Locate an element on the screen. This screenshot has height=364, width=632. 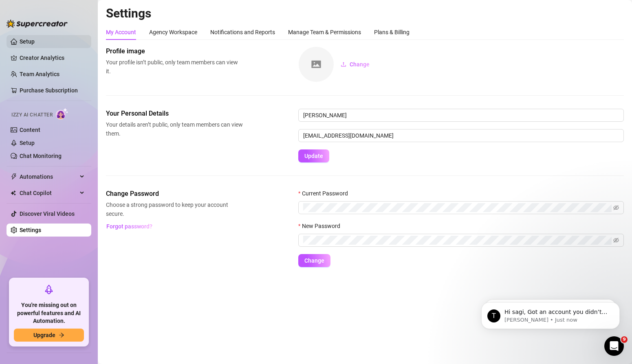
span: arrow-right is located at coordinates (61, 336).